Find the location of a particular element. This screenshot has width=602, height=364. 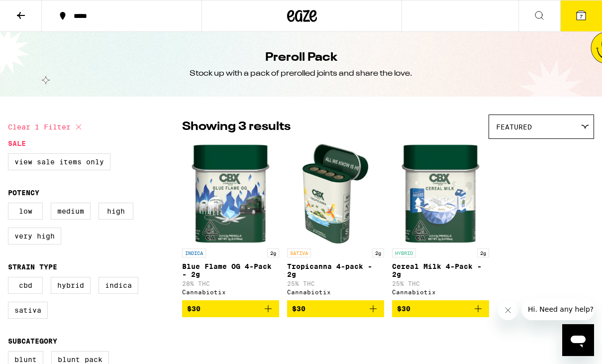

label: Hybrid is located at coordinates (71, 286).